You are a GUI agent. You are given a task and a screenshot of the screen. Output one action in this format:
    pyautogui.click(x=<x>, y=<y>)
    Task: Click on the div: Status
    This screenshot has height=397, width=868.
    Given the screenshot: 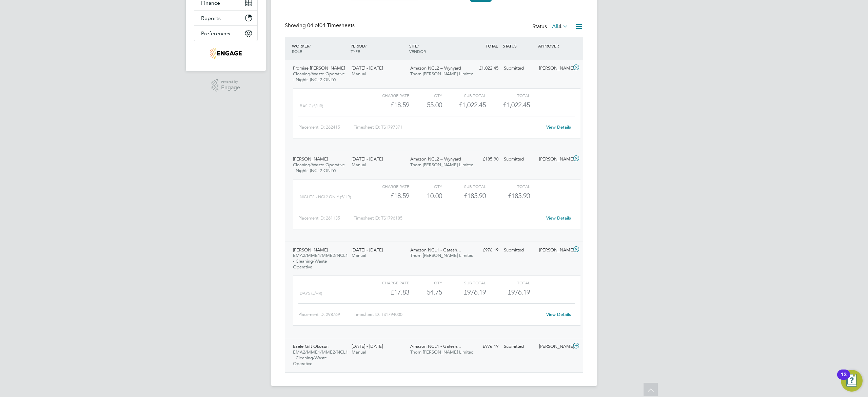 What is the action you would take?
    pyautogui.click(x=551, y=27)
    